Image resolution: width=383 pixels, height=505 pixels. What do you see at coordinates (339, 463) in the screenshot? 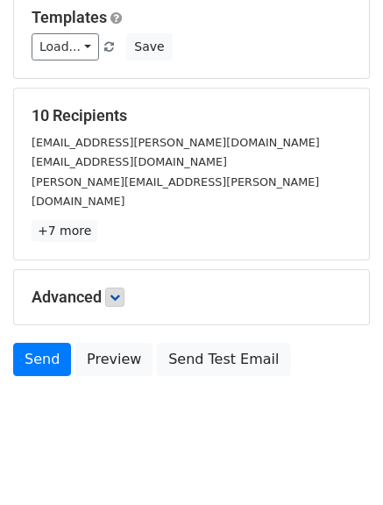
I see `div: Chat Widget` at bounding box center [339, 463].